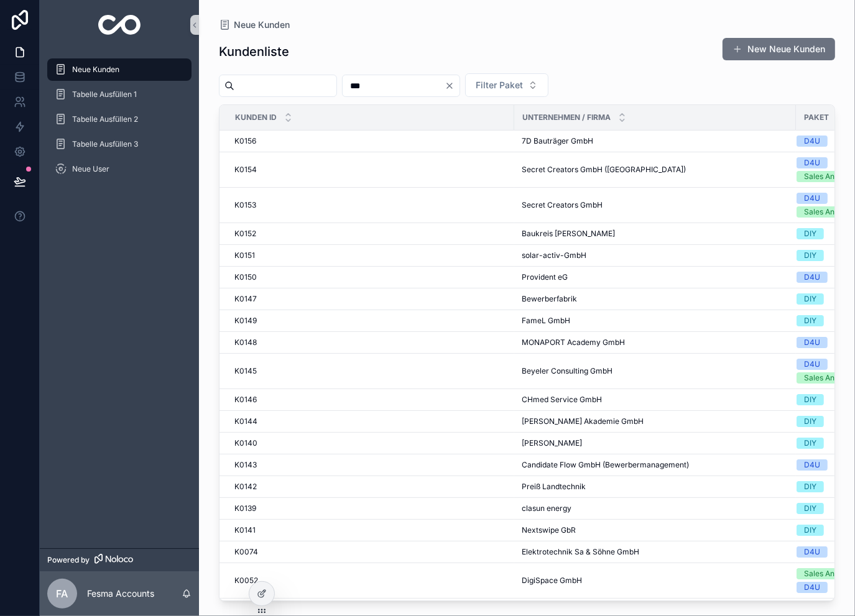 This screenshot has height=616, width=855. What do you see at coordinates (370, 299) in the screenshot?
I see `a: K0147` at bounding box center [370, 299].